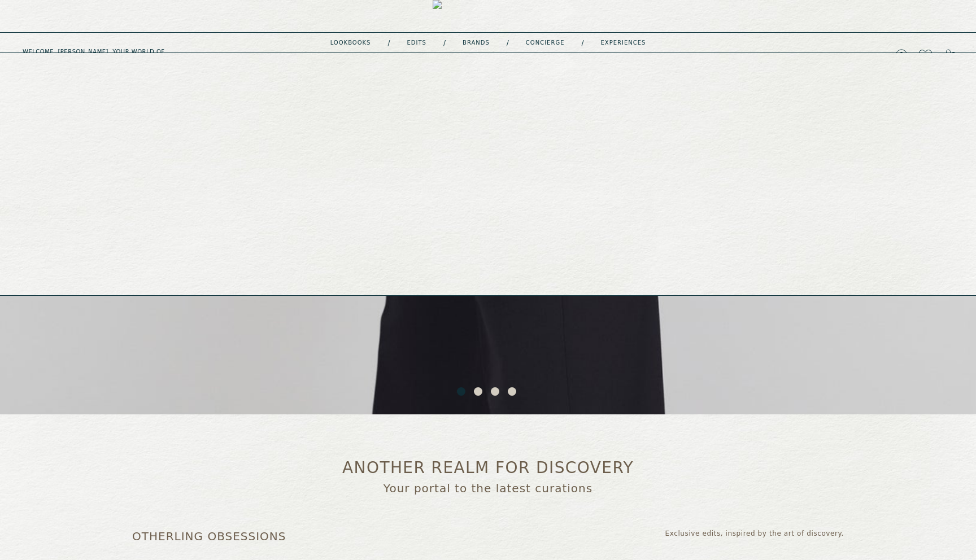  Describe the element at coordinates (350, 43) in the screenshot. I see `a: lookbooks` at that location.